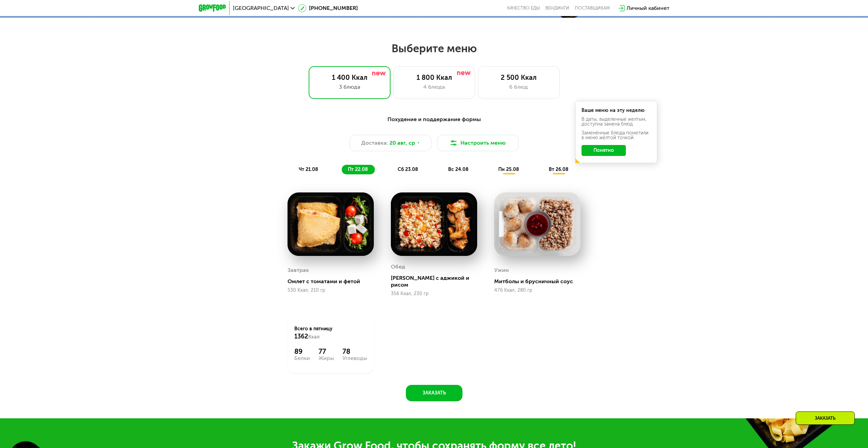  What do you see at coordinates (333, 281) in the screenshot?
I see `div: Омлет с томатами и фетой` at bounding box center [333, 281].